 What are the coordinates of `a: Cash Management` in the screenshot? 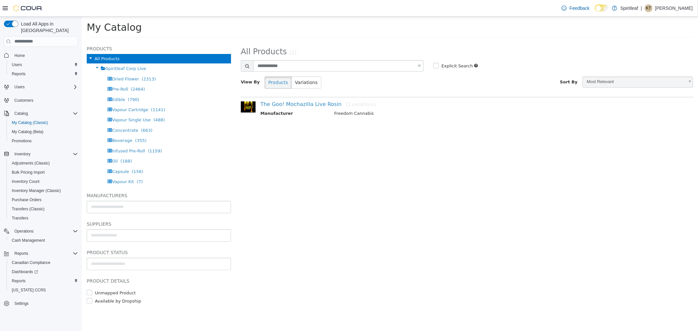 It's located at (28, 241).